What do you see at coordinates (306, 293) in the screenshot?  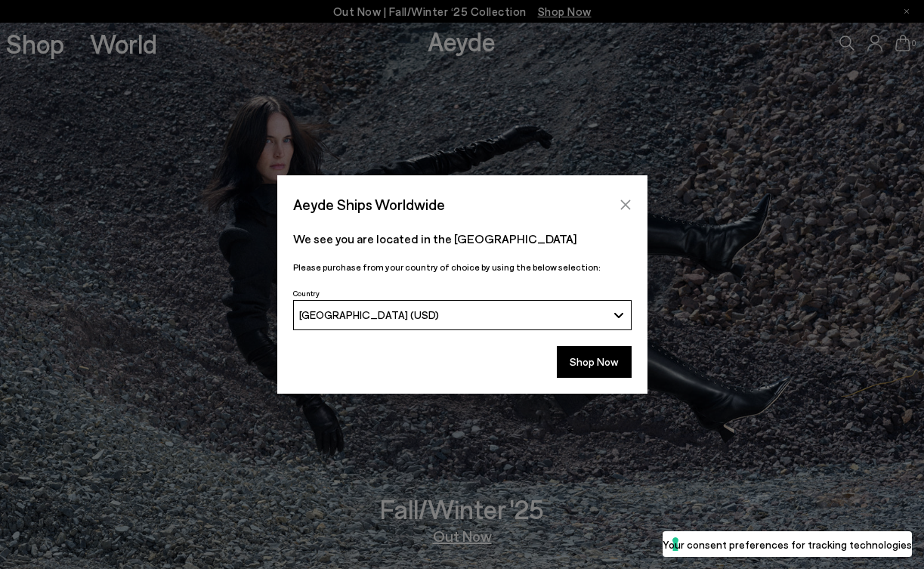 I see `span: Country` at bounding box center [306, 293].